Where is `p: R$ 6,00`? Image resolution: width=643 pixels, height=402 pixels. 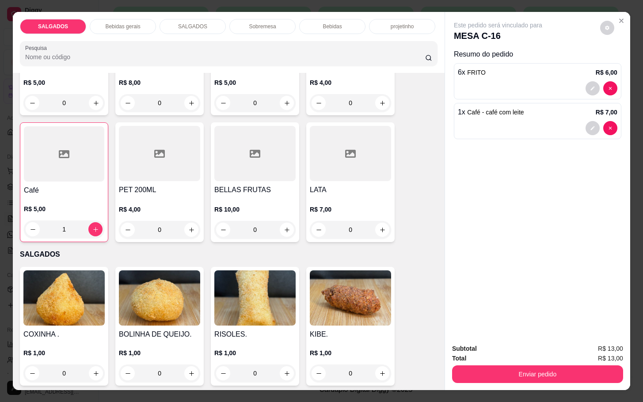 p: R$ 6,00 is located at coordinates (606, 72).